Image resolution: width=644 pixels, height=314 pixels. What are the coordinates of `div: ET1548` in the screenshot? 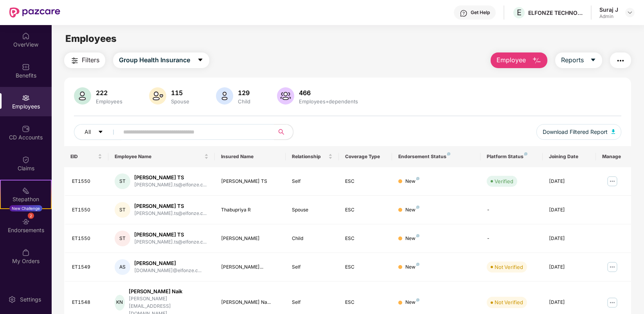 It's located at (87, 302).